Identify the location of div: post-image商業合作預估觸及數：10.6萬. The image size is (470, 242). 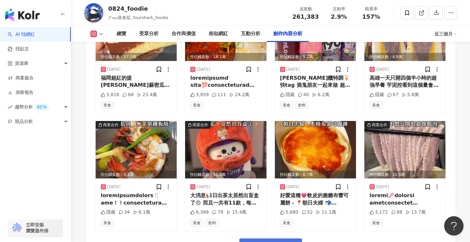
(405, 150).